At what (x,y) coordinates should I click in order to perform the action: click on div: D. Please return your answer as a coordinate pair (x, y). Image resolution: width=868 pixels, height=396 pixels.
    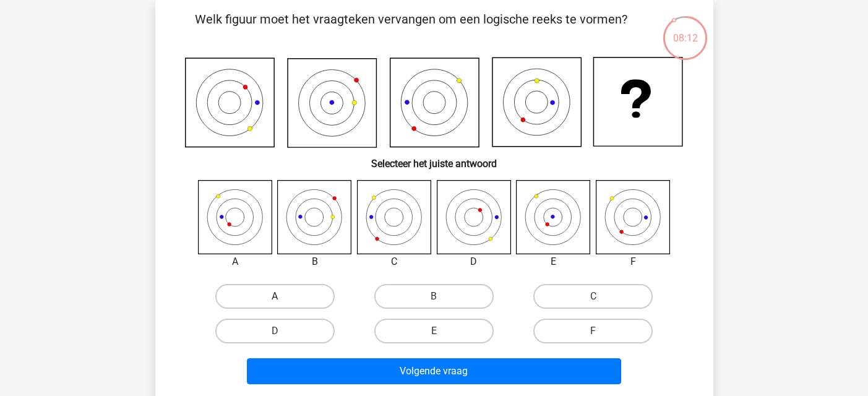
    Looking at the image, I should click on (474, 261).